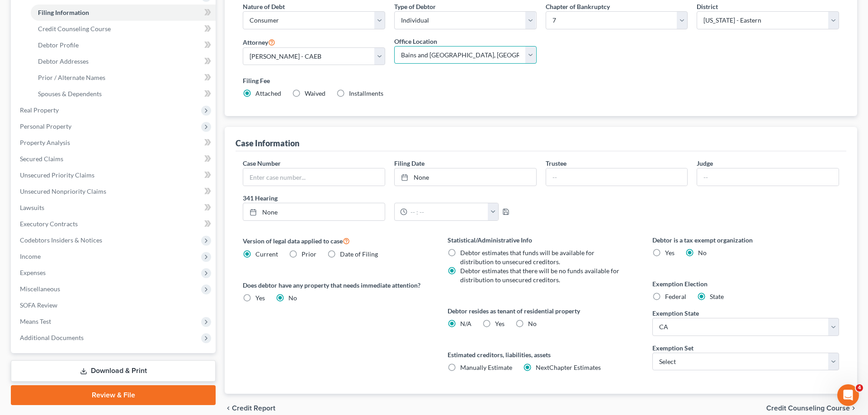 The width and height of the screenshot is (868, 415). I want to click on a: Credit Counseling Course, so click(123, 29).